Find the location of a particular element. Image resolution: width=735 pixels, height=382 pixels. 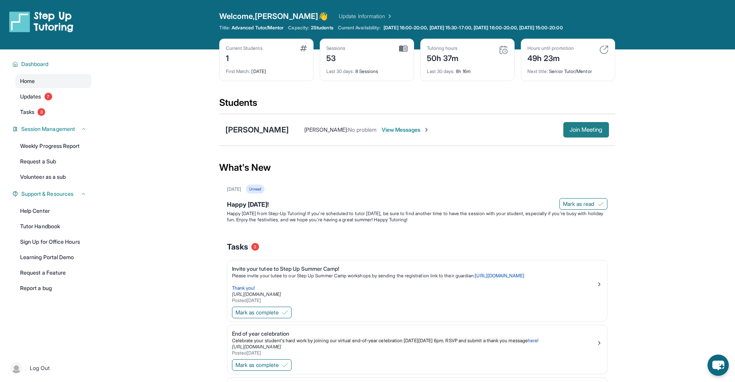

a: Learning Portal Demo is located at coordinates (53, 257).